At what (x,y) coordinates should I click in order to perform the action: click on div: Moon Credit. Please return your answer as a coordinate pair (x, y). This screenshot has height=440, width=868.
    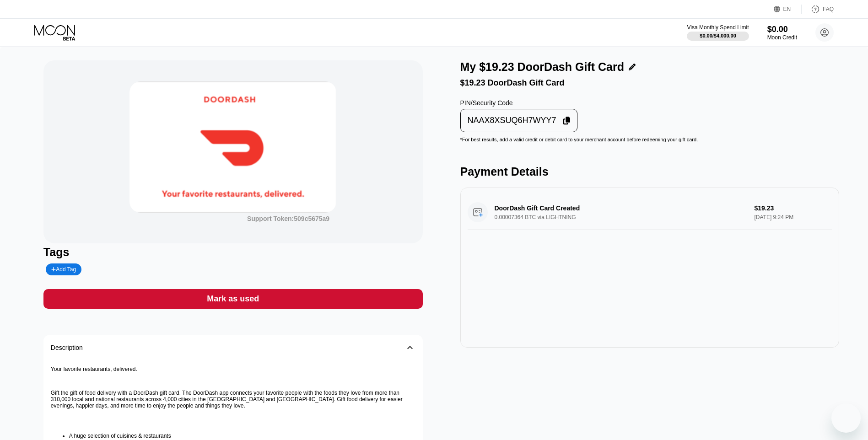
    Looking at the image, I should click on (782, 37).